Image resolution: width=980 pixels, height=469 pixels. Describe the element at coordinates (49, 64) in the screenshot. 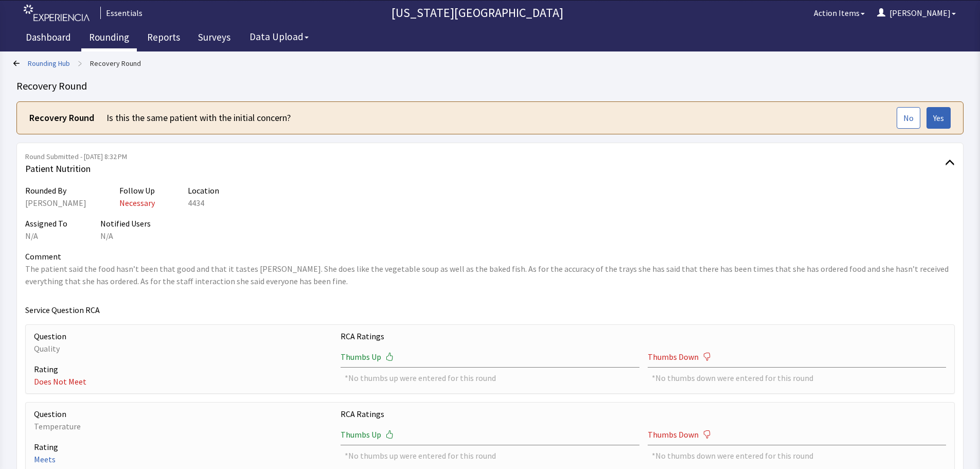

I see `a: Rounding Hub` at that location.